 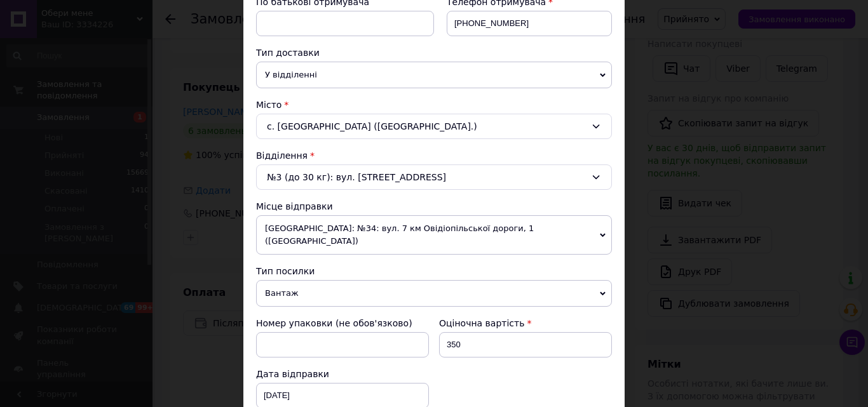 What do you see at coordinates (434, 105) in the screenshot?
I see `div: Місто` at bounding box center [434, 105].